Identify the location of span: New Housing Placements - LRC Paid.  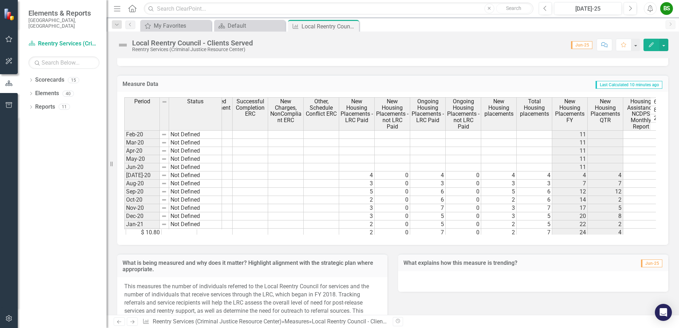
(356, 111).